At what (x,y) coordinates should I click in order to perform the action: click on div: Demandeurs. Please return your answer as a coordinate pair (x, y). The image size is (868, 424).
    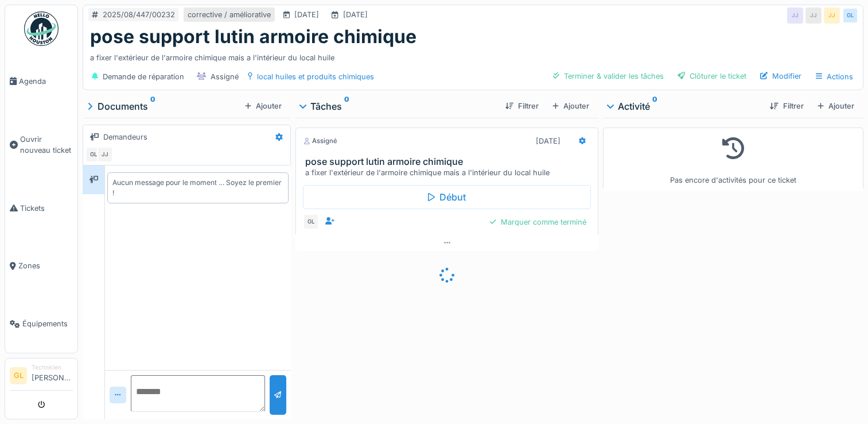
    Looking at the image, I should click on (125, 137).